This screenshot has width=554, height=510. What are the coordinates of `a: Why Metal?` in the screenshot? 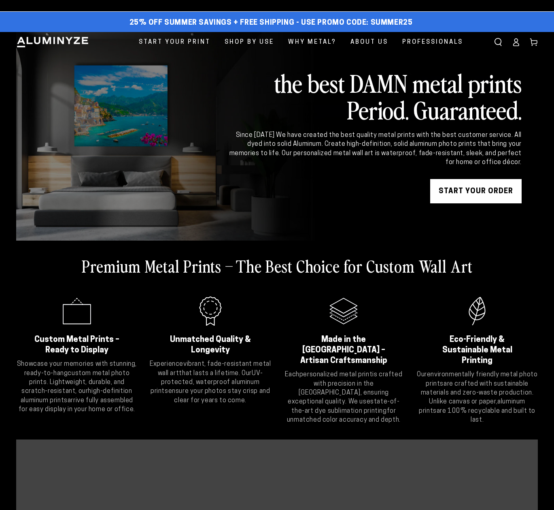 It's located at (312, 42).